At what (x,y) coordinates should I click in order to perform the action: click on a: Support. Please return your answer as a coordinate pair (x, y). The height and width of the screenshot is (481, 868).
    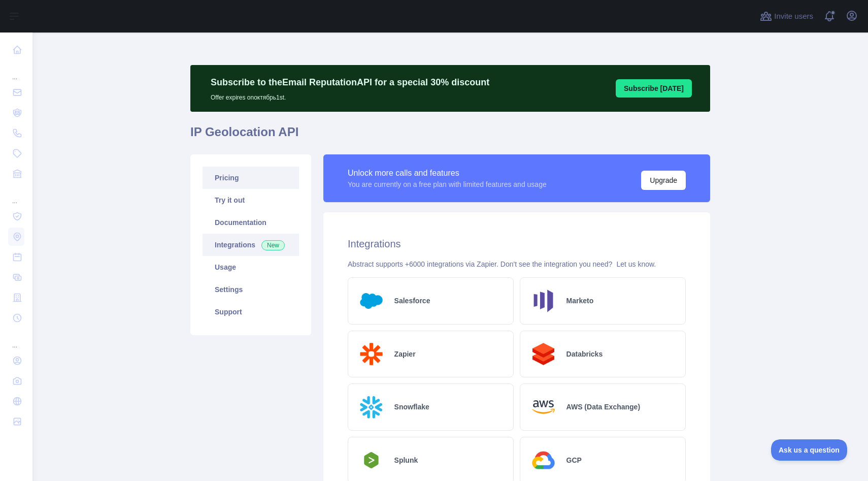
    Looking at the image, I should click on (250, 312).